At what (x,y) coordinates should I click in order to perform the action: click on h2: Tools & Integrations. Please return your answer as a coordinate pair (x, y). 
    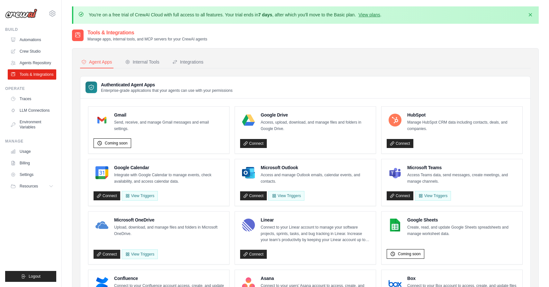
    Looking at the image, I should click on (147, 33).